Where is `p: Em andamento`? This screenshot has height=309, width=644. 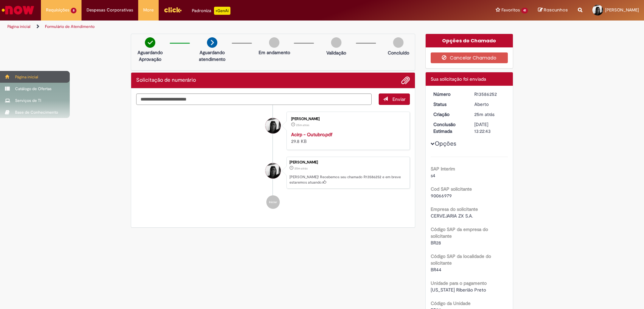
p: Em andamento is located at coordinates (274, 52).